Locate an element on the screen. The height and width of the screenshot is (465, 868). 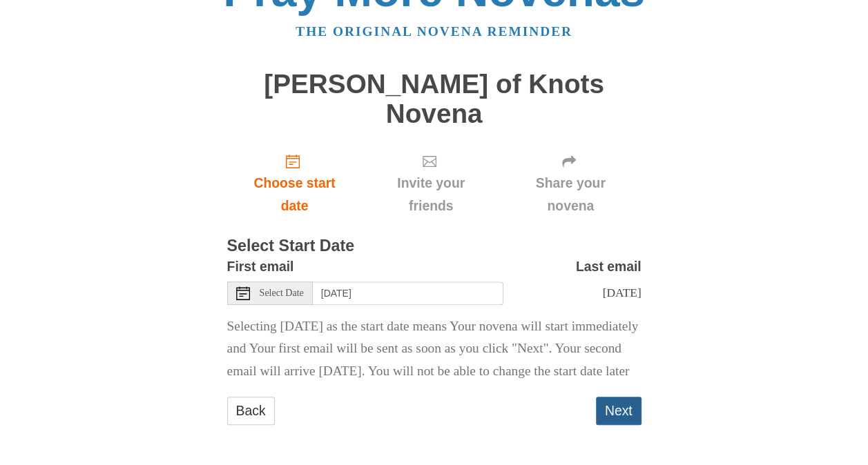
label: First email is located at coordinates (260, 266).